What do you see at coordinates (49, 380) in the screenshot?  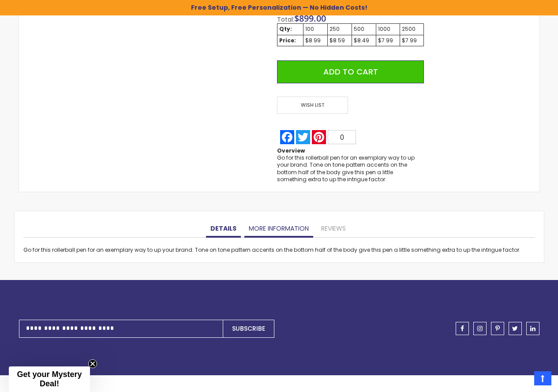 I see `div: Get your Mystery Deal!Close teaser` at bounding box center [49, 380].